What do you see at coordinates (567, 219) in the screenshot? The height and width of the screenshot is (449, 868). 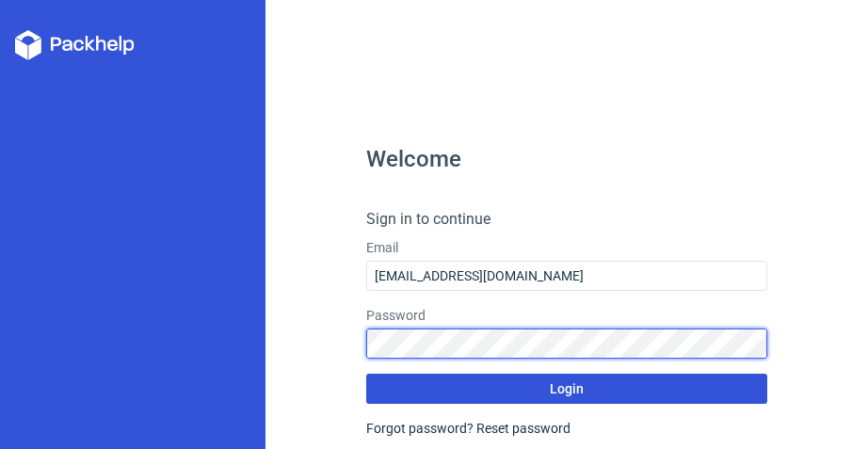 I see `h4: Sign in to continue` at bounding box center [567, 219].